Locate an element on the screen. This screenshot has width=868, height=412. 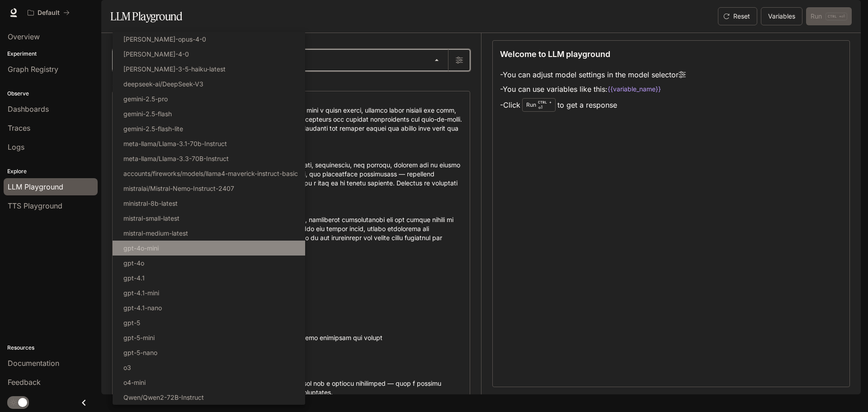
p: deepseek-ai/DeepSeek-V3 is located at coordinates (164, 84).